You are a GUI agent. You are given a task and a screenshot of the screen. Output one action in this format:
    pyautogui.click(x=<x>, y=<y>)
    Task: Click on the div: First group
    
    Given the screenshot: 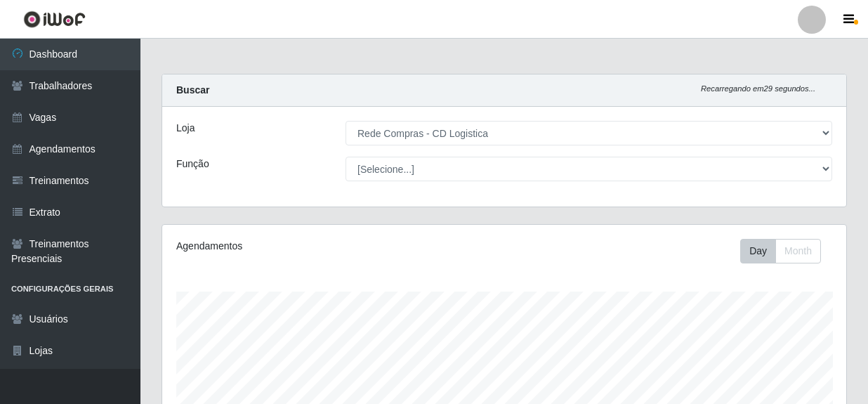 What is the action you would take?
    pyautogui.click(x=781, y=251)
    